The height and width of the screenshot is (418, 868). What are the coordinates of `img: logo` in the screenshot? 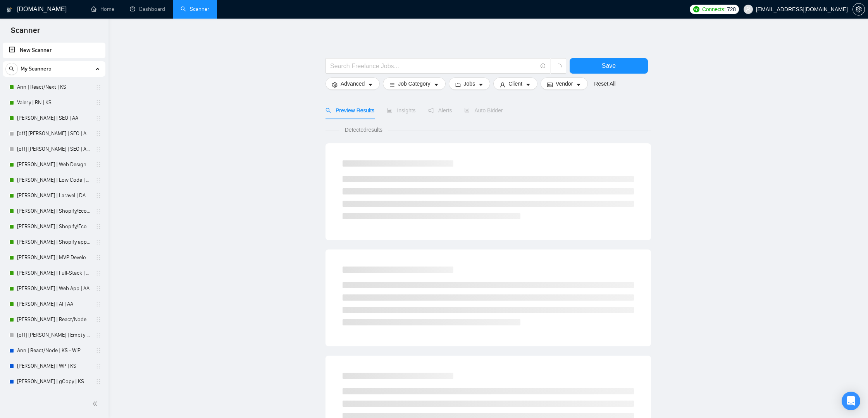 It's located at (10, 10).